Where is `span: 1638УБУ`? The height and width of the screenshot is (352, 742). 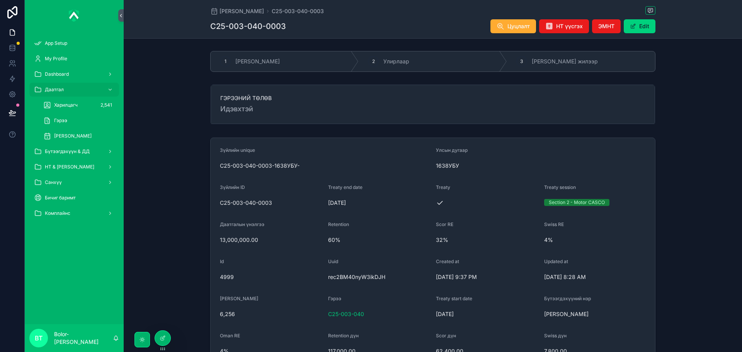
span: 1638УБУ is located at coordinates (541, 166).